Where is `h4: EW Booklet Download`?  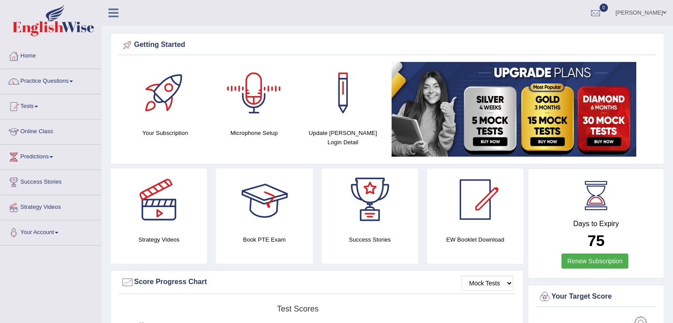
h4: EW Booklet Download is located at coordinates (475, 239).